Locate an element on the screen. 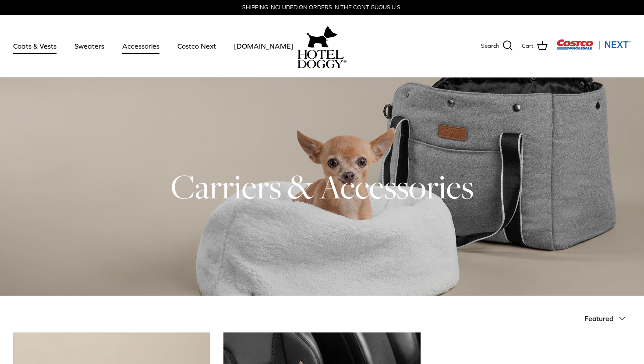 This screenshot has height=364, width=644. a: Cart is located at coordinates (534, 46).